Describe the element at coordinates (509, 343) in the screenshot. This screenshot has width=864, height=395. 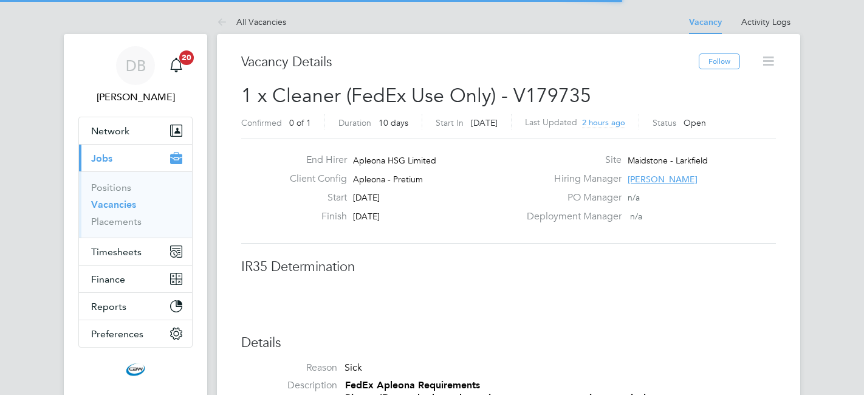
I see `h3: Details` at that location.